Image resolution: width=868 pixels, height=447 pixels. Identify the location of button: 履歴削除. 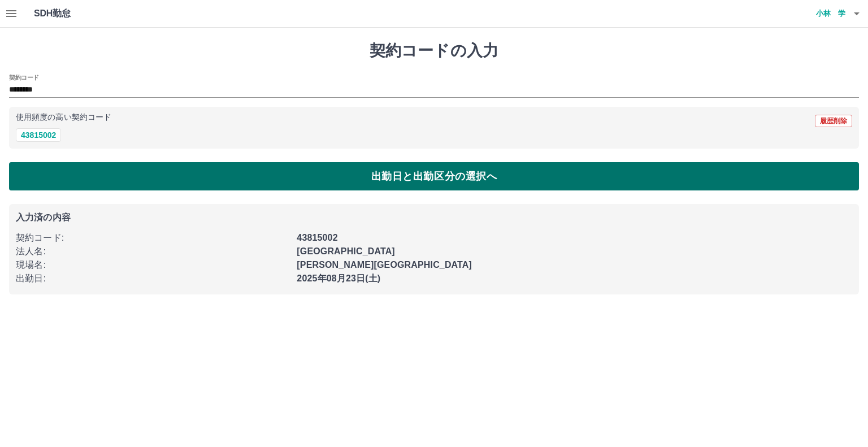
(833, 121).